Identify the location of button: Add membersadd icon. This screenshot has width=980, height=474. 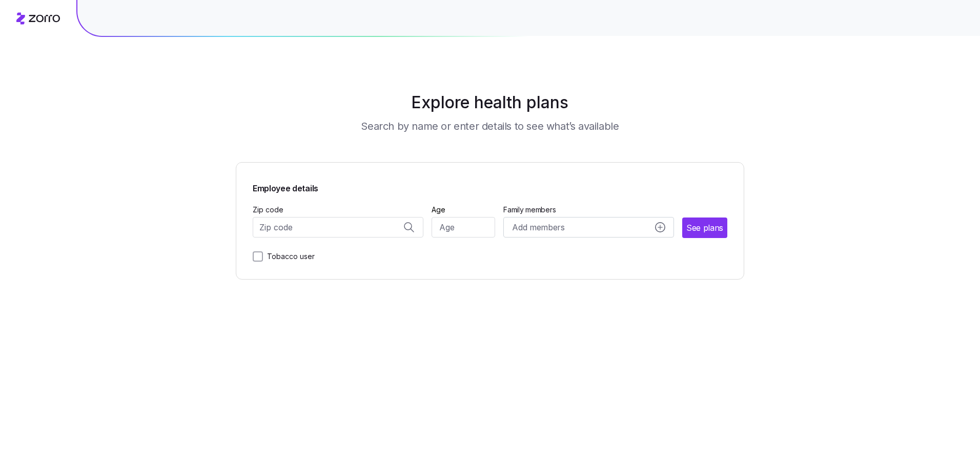
(589, 227).